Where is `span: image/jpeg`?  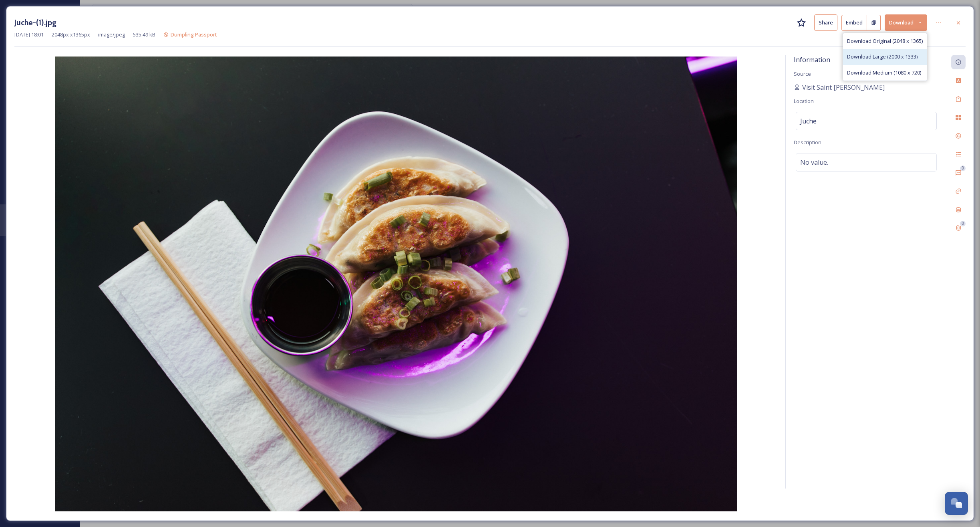
span: image/jpeg is located at coordinates (112, 34).